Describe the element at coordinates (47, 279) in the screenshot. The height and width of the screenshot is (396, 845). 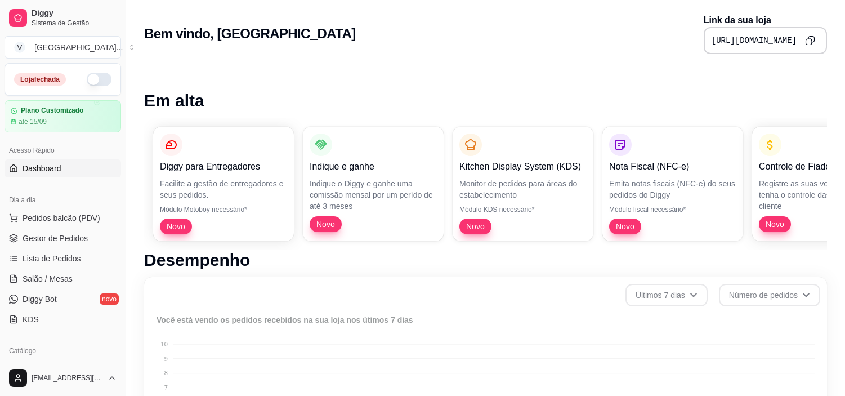
I see `span: Salão / Mesas` at that location.